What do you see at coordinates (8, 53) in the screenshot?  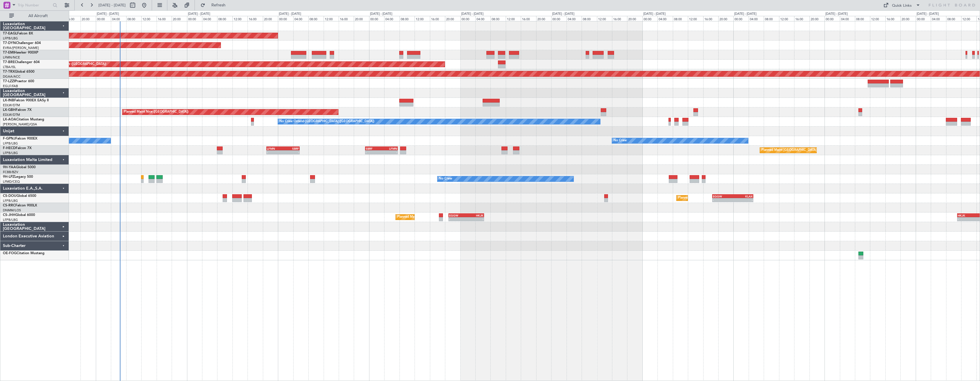 I see `span: T7-EMI` at bounding box center [8, 53].